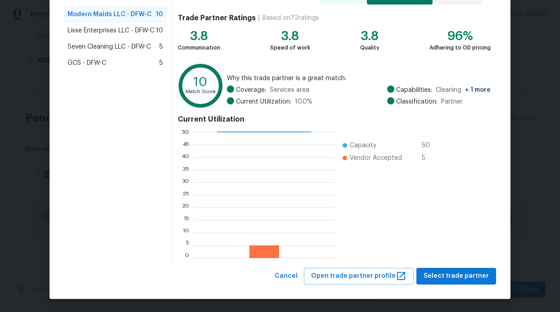  Describe the element at coordinates (463, 90) in the screenshot. I see `span: Cleaning` at that location.